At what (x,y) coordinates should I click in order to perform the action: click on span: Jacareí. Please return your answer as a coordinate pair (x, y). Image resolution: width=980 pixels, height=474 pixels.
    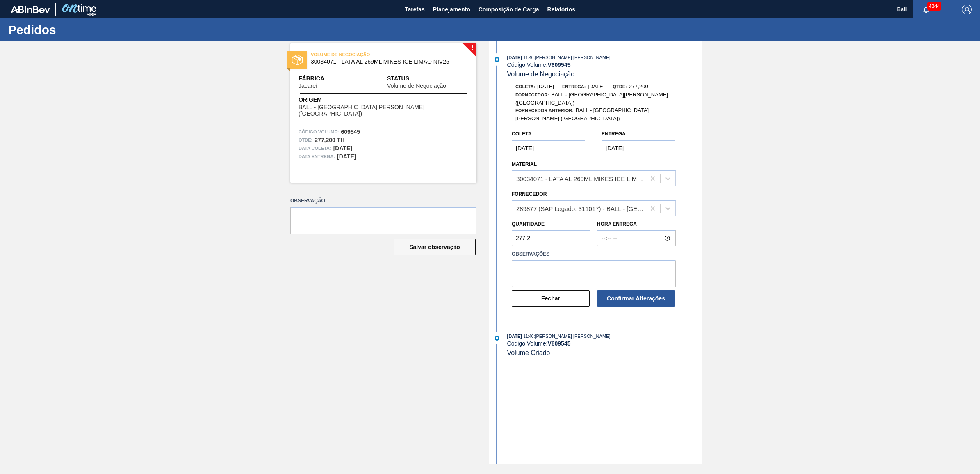
    Looking at the image, I should click on (308, 86).